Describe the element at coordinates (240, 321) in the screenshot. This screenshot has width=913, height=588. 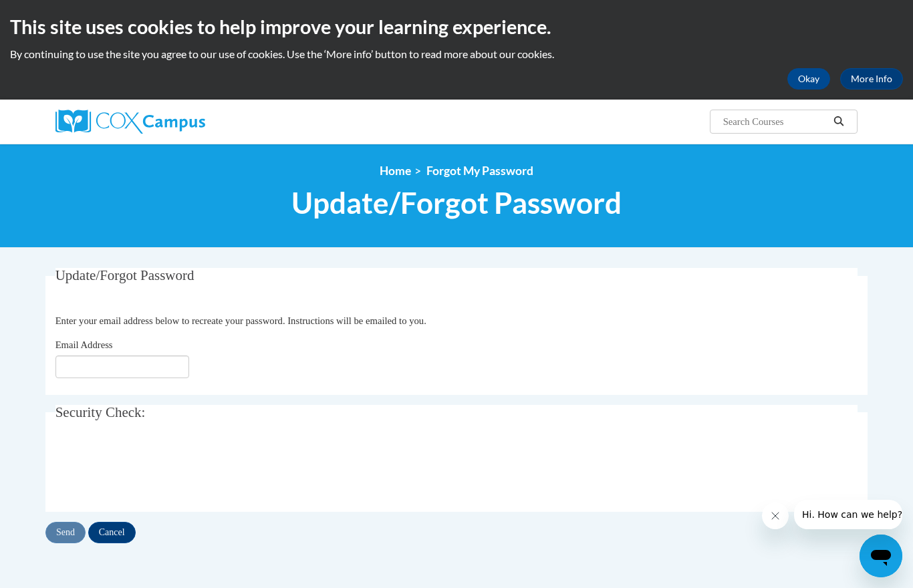
I see `span: Enter your email address below to recreate your password. Instructions will be emailed to you.` at that location.